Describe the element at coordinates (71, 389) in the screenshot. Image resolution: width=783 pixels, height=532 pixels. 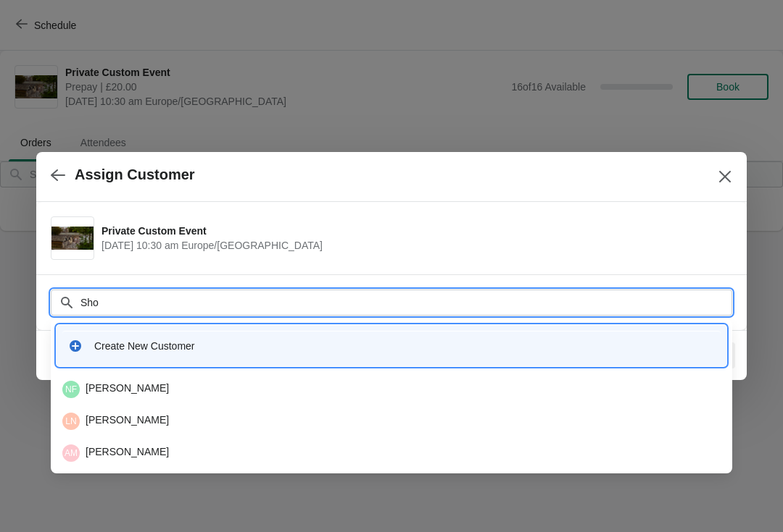
I see `text: NF` at that location.